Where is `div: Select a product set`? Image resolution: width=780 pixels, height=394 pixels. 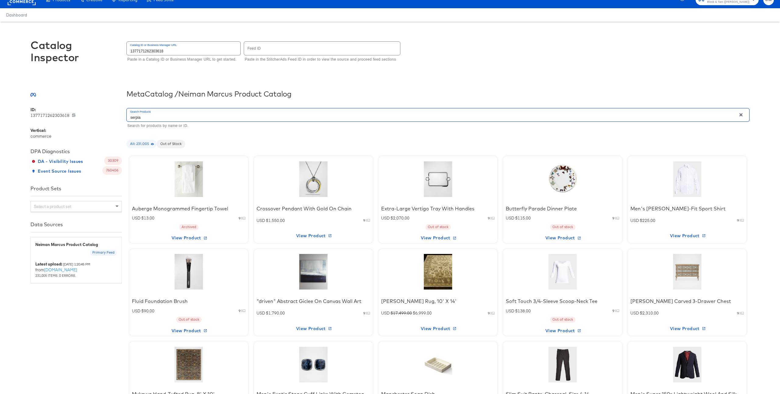 div: Select a product set is located at coordinates (76, 206).